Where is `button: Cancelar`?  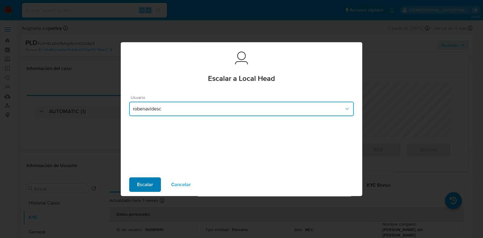 button: Cancelar is located at coordinates (181, 185).